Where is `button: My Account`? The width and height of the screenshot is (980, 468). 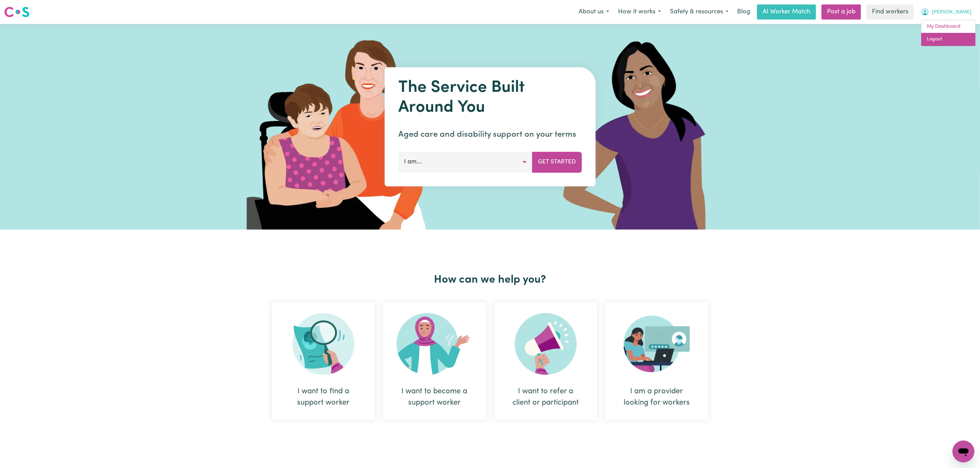
button: My Account is located at coordinates (946, 12).